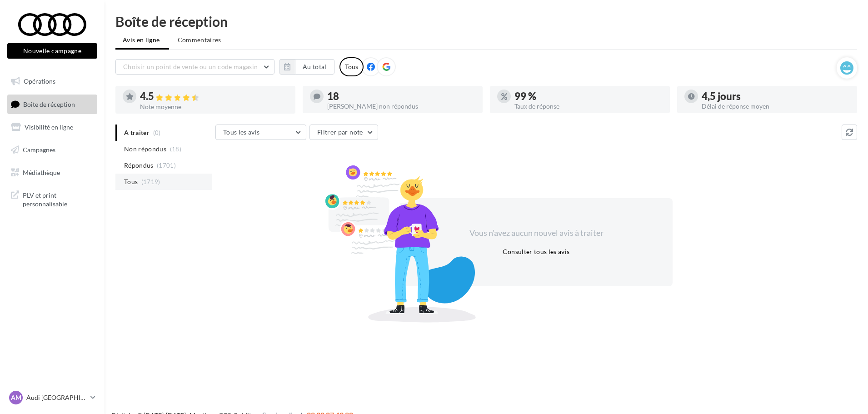 This screenshot has width=868, height=414. I want to click on div: 4.5, so click(214, 97).